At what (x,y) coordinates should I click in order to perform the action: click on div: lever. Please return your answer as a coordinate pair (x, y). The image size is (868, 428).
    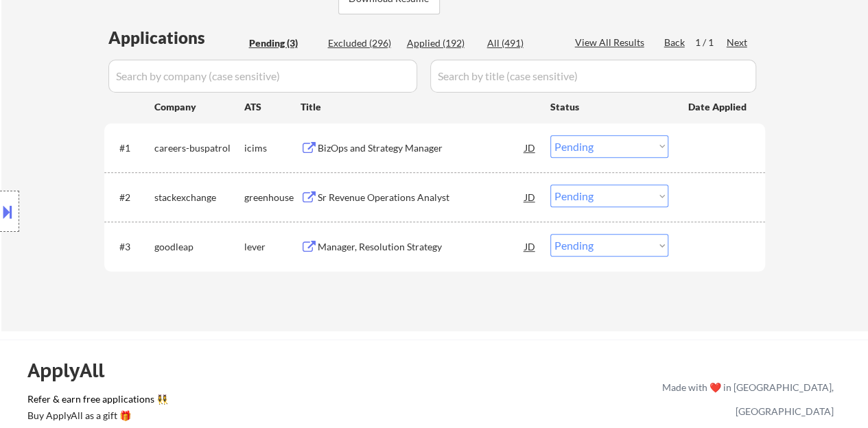
    Looking at the image, I should click on (272, 247).